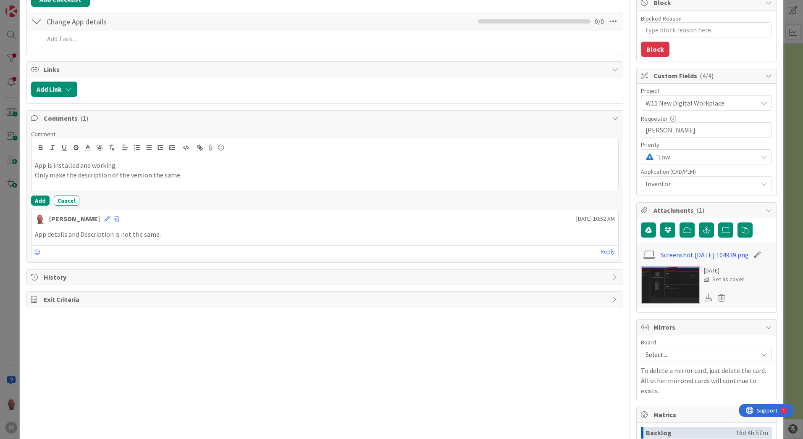 This screenshot has height=439, width=803. Describe the element at coordinates (325, 234) in the screenshot. I see `p: App details and Description is not the same.` at that location.